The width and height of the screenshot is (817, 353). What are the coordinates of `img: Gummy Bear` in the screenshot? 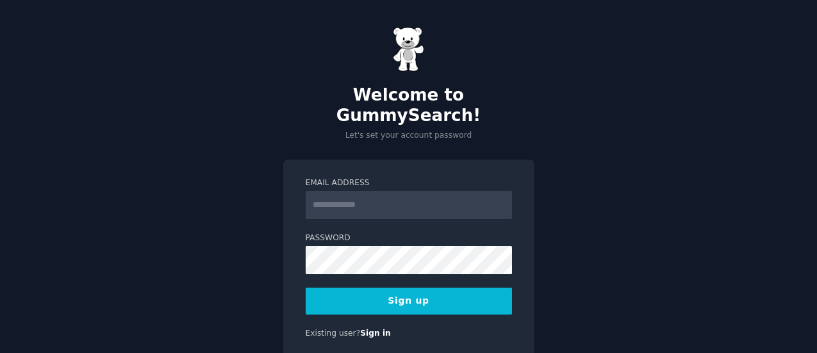 It's located at (409, 49).